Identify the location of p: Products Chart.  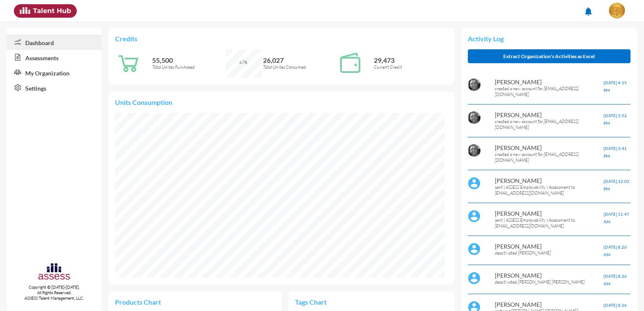
(154, 302).